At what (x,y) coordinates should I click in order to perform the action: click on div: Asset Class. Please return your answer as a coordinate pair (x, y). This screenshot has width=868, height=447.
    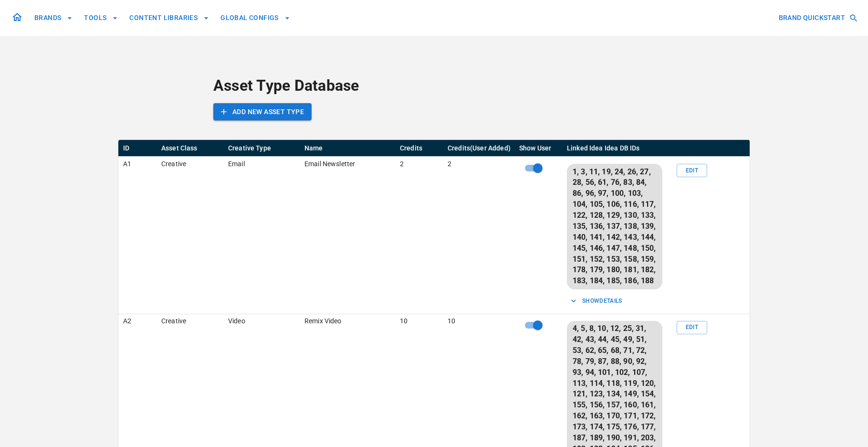
    Looking at the image, I should click on (179, 148).